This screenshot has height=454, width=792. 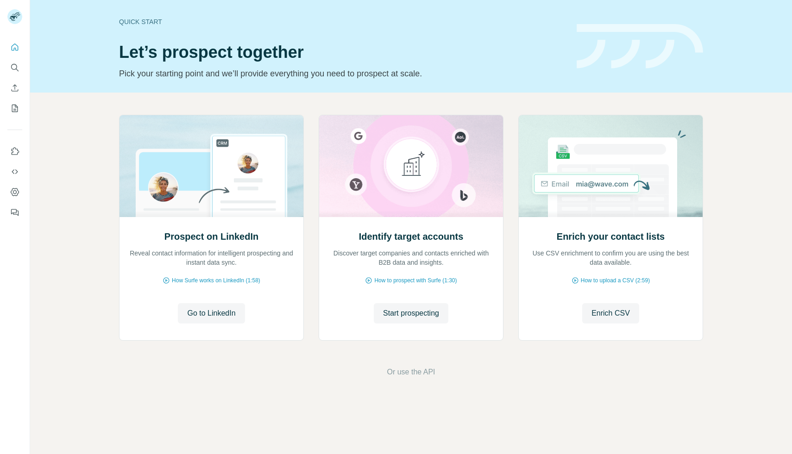 I want to click on span: How to upload a CSV (2:59), so click(x=615, y=281).